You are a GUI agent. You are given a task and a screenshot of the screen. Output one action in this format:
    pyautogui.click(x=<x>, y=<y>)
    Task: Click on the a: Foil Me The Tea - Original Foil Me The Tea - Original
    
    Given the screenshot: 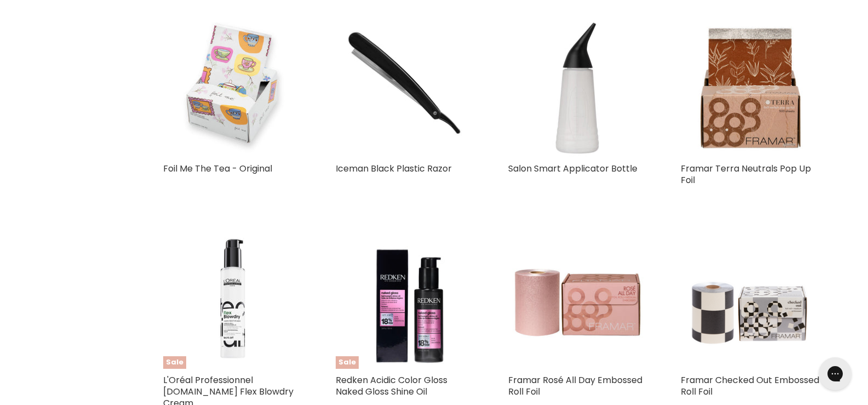 What is the action you would take?
    pyautogui.click(x=233, y=87)
    